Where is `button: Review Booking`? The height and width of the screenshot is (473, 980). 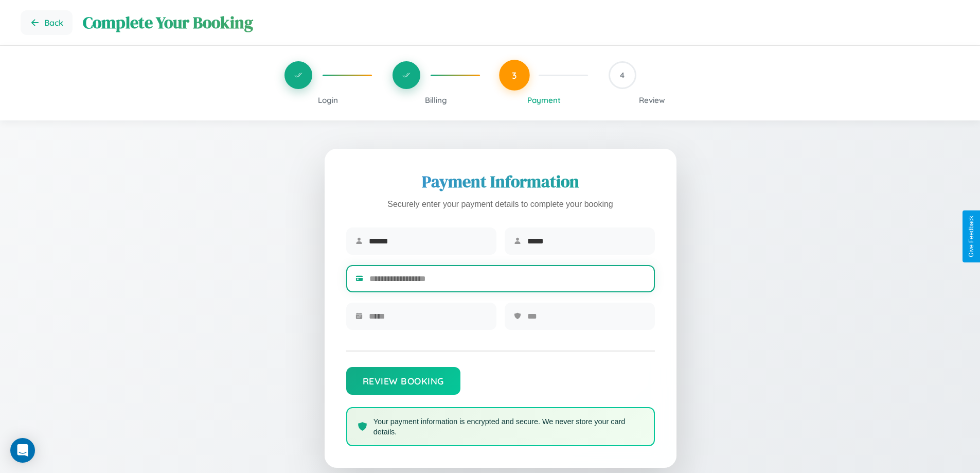
button: Review Booking is located at coordinates (403, 381).